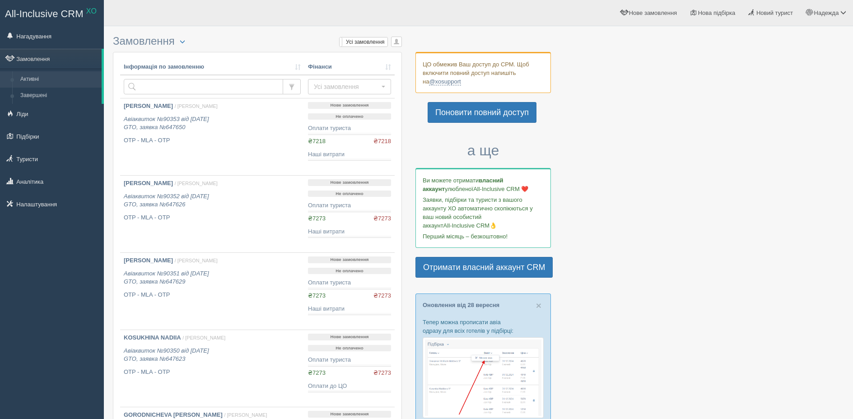  Describe the element at coordinates (483, 213) in the screenshot. I see `p: Заявки, підбірки та туристи з вашого аккаунту ХО автоматично скопіюються у ваш новий особистий ак...` at that location.